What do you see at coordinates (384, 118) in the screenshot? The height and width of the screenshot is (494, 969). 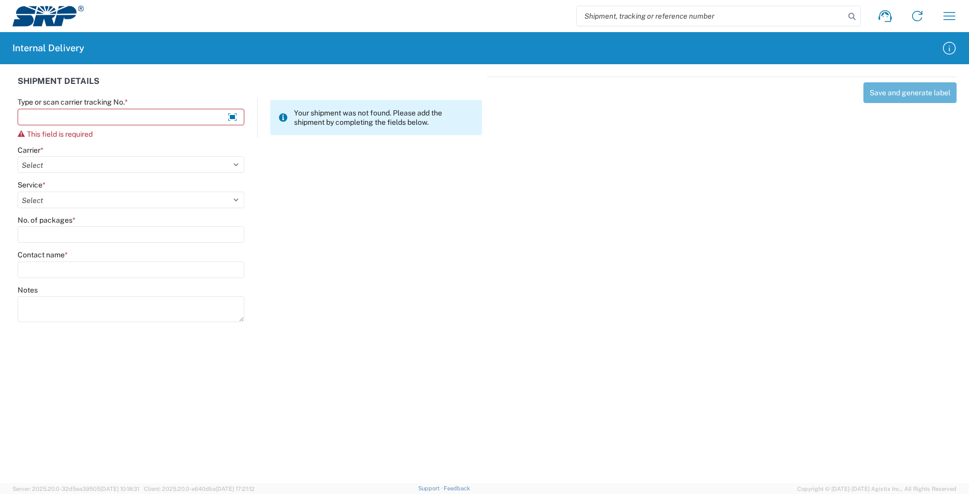 I see `span: Your shipment was not found. Please add the shipment by completing the fields below.` at bounding box center [384, 118].